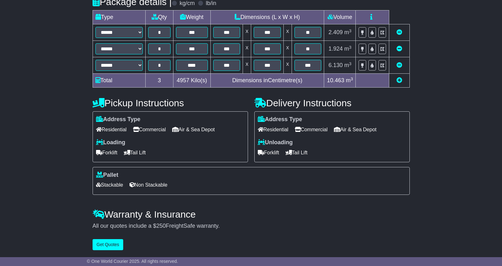 The height and width of the screenshot is (266, 502). What do you see at coordinates (170, 103) in the screenshot?
I see `h4: Pickup Instructions` at bounding box center [170, 103].